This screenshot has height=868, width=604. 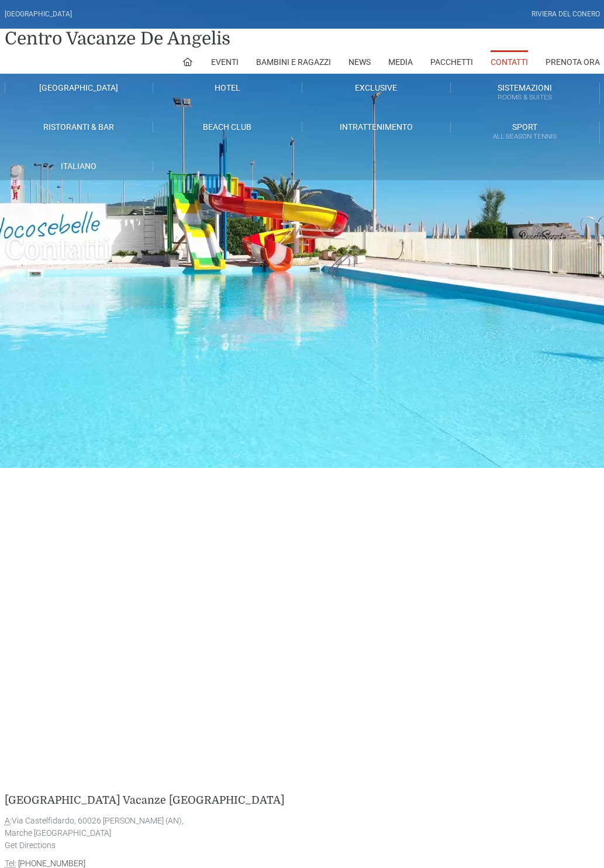 What do you see at coordinates (525, 93) in the screenshot?
I see `a: SistemazioniRooms & Suites` at bounding box center [525, 93].